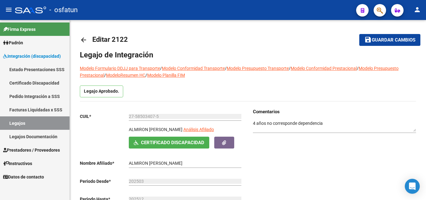 Image resolution: width=426 pixels, height=200 pixels. What do you see at coordinates (193, 68) in the screenshot?
I see `a: Modelo Conformidad Transporte` at bounding box center [193, 68].